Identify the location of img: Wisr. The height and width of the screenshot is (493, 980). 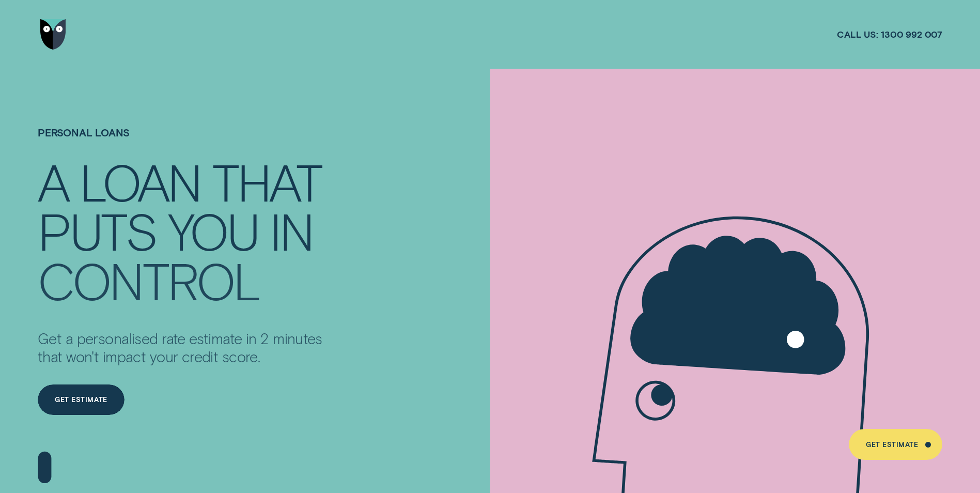
(53, 35).